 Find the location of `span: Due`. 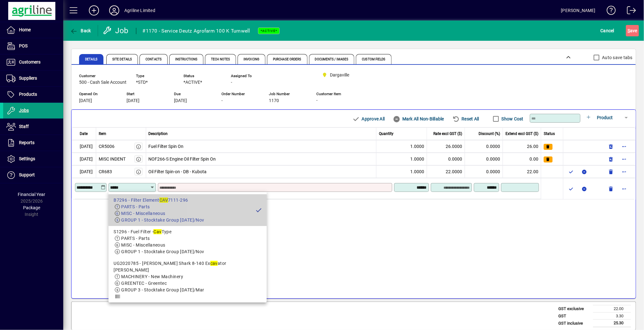

span: Due is located at coordinates (193, 94).